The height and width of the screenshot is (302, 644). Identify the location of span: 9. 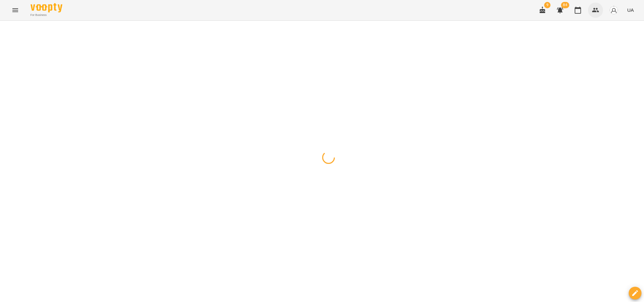
(547, 5).